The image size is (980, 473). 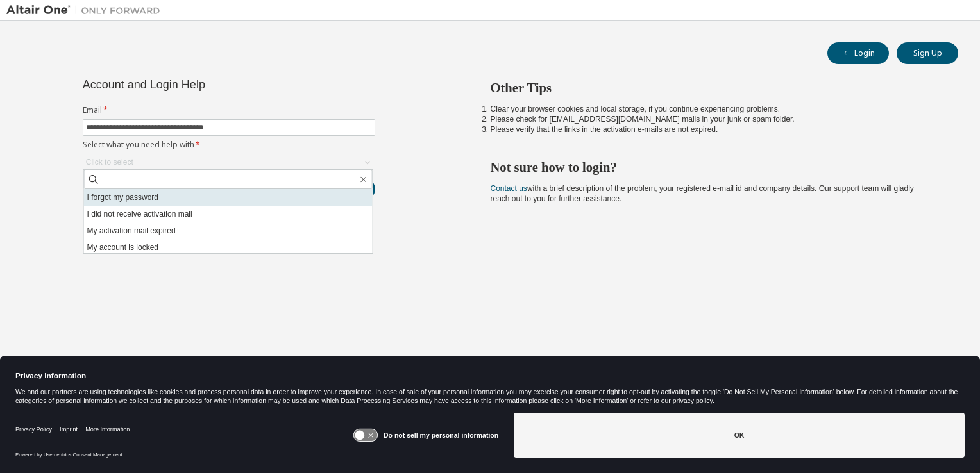 I want to click on button: Sign Up, so click(x=927, y=53).